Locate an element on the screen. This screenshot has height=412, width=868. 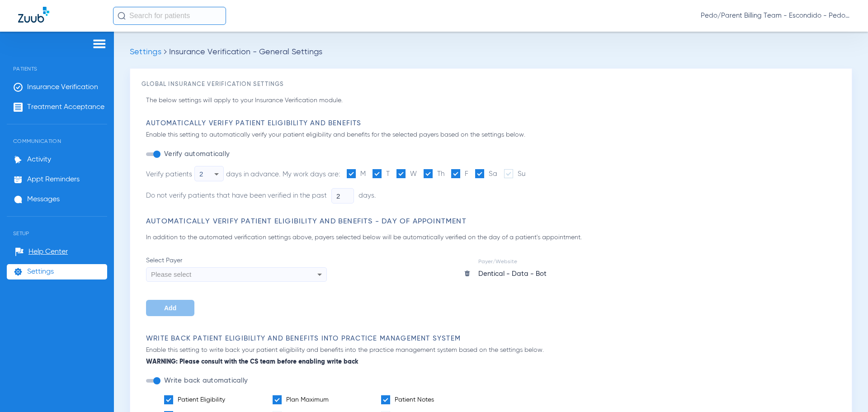
b: WARNING: Please consult with the CS team before enabling write back is located at coordinates (493, 362).